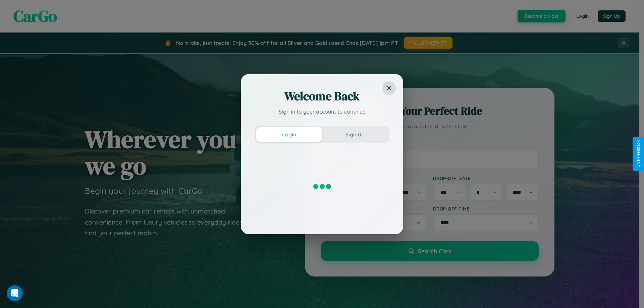 The width and height of the screenshot is (644, 308). I want to click on p: Sign in to your account to continue, so click(322, 112).